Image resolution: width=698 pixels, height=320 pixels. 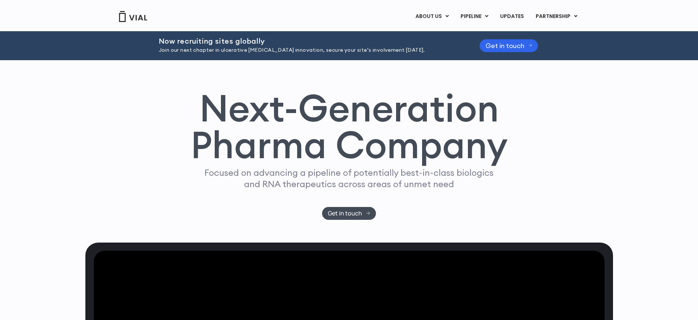 What do you see at coordinates (349, 126) in the screenshot?
I see `h1: Next-Generation Pharma Company` at bounding box center [349, 126].